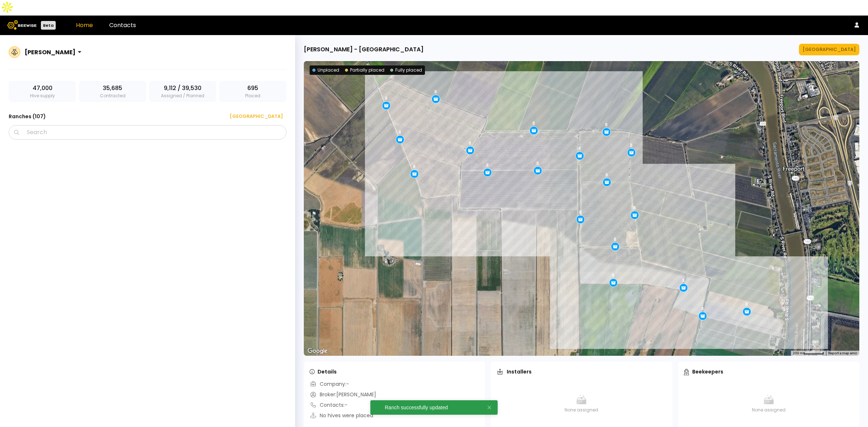 This screenshot has width=868, height=427. I want to click on div: Contacts: -, so click(328, 405).